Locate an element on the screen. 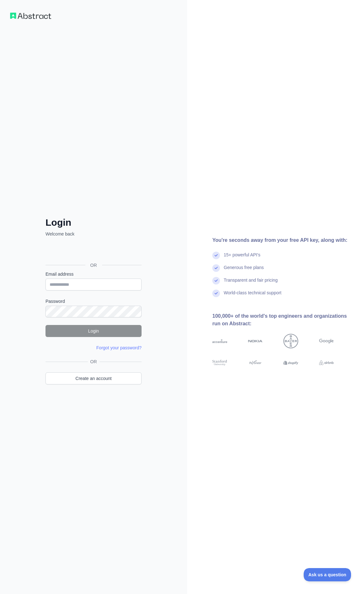 The width and height of the screenshot is (364, 594). div: Transparent and fair pricing is located at coordinates (251, 284).